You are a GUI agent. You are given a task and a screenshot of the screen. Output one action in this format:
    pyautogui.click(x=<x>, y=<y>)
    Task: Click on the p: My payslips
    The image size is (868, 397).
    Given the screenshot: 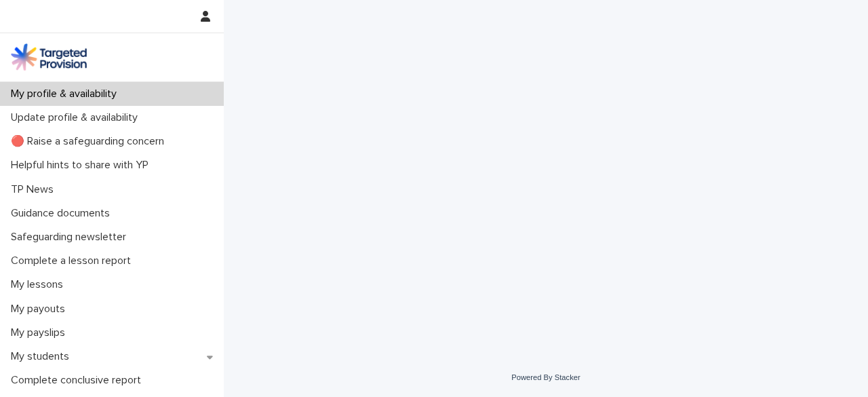 What is the action you would take?
    pyautogui.click(x=40, y=333)
    